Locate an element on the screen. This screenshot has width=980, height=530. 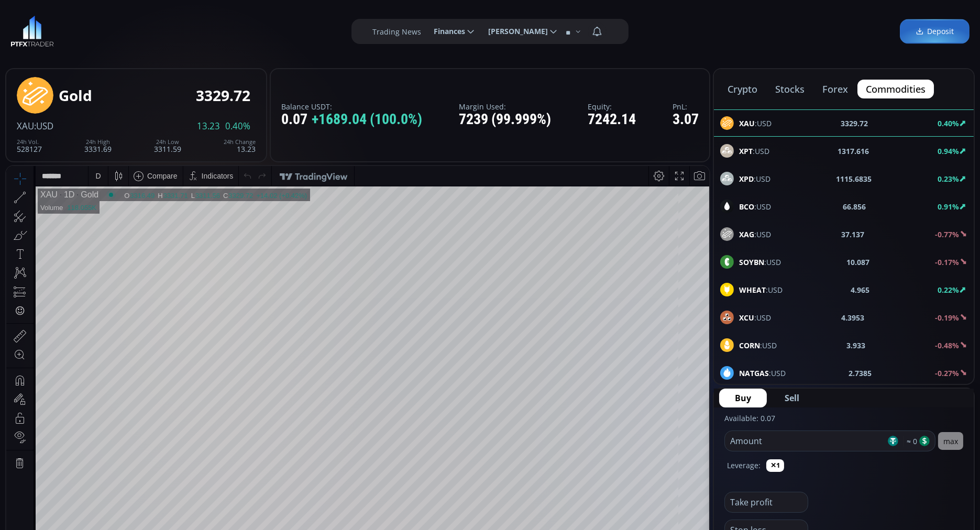
div: Toggle Percentage is located at coordinates (655, 425).